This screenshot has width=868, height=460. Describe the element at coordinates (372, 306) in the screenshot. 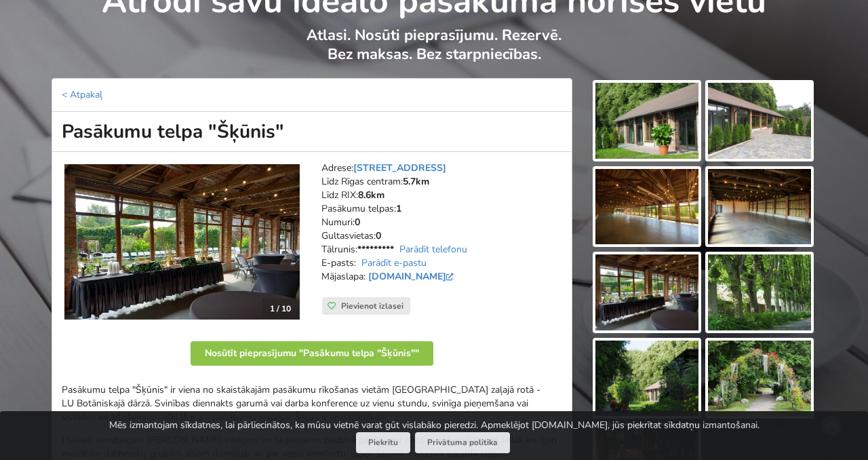

I see `span: Pievienot izlasei` at that location.